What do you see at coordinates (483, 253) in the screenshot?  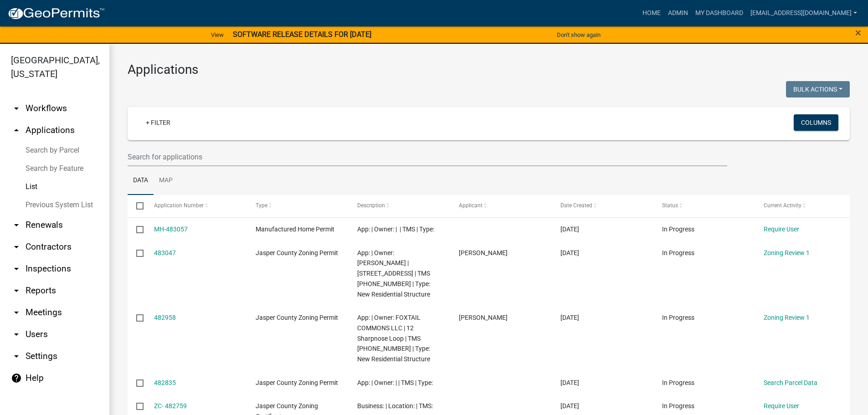 I see `span: Jonathan Pfohl` at bounding box center [483, 253].